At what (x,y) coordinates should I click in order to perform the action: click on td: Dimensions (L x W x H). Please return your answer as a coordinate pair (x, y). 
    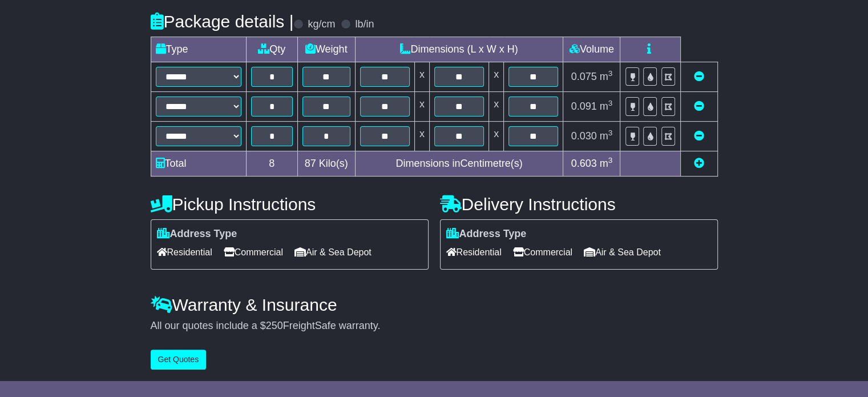
    Looking at the image, I should click on (459, 50).